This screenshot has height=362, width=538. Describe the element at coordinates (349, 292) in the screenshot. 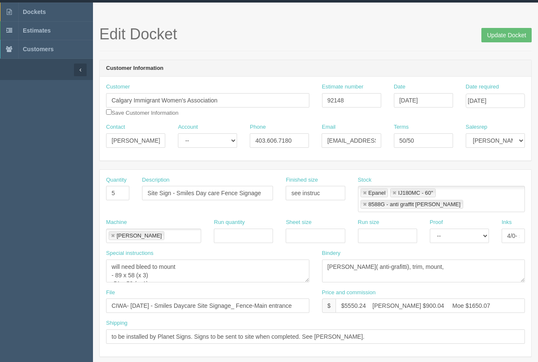

I see `label: Price and commission` at that location.